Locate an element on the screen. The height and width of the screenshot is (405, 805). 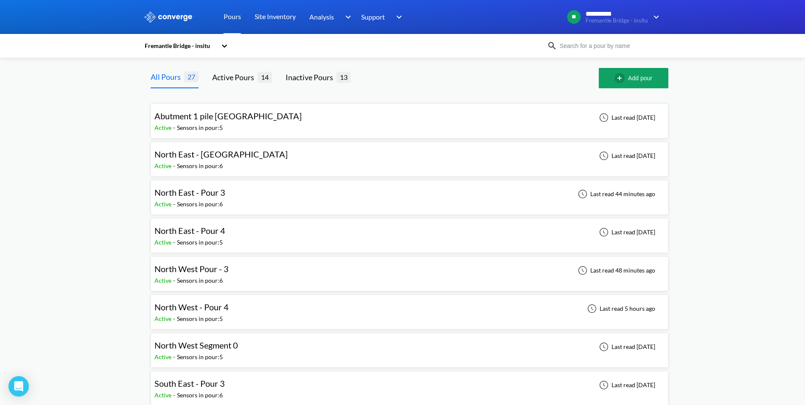
span: Analysis is located at coordinates (321, 17).